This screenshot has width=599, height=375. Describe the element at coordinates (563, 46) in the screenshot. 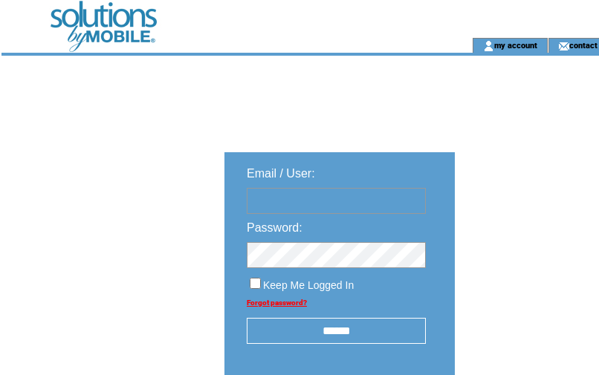

I see `img: contact_us_icon.gif;jsessionid=385FF447E0C526B7535CEC58A8B1CB19` at that location.